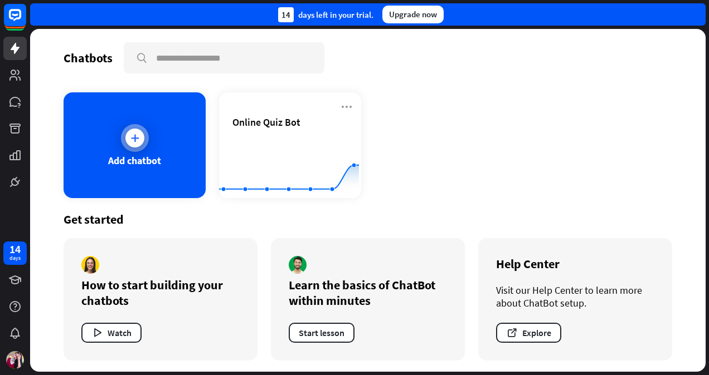 This screenshot has width=709, height=375. Describe the element at coordinates (575, 264) in the screenshot. I see `div: Help Center` at that location.